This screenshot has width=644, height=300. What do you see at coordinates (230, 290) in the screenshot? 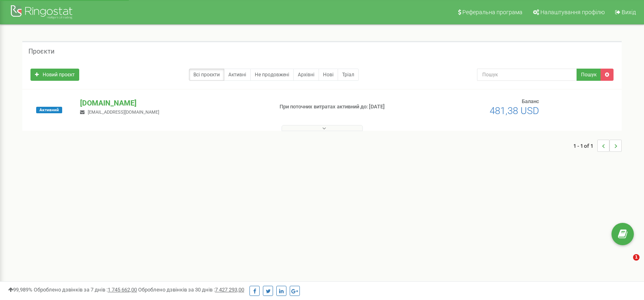
I see `u: 7 427 293,00` at bounding box center [230, 290].